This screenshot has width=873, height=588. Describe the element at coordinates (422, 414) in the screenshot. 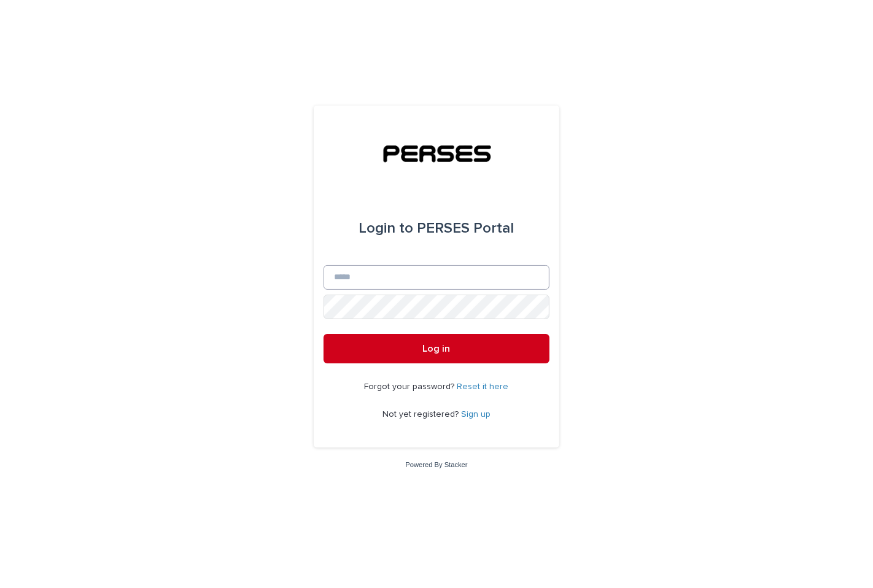

I see `span: Not yet registered?` at that location.